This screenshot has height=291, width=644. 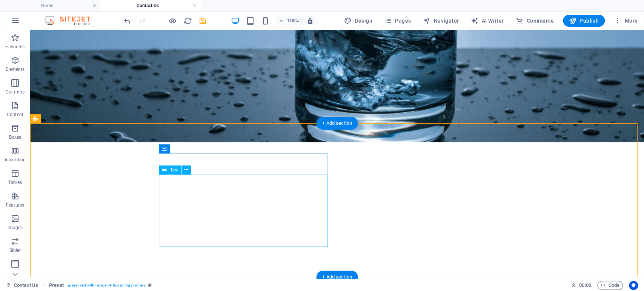 What do you see at coordinates (358, 20) in the screenshot?
I see `div: Design (Ctrl+Alt+Y)` at bounding box center [358, 20].